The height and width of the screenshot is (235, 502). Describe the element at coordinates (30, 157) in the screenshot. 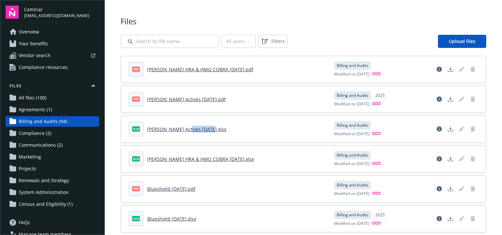

I see `span: Marketing` at that location.